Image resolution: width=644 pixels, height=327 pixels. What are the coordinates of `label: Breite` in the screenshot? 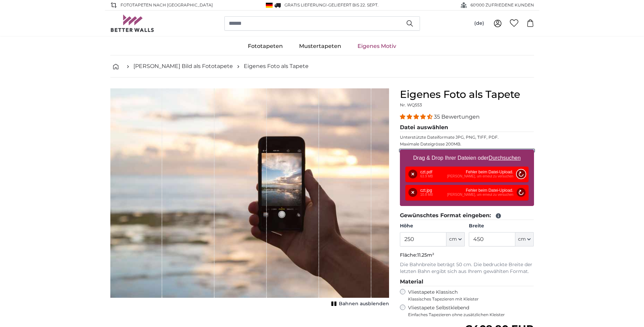 It's located at (501, 226).